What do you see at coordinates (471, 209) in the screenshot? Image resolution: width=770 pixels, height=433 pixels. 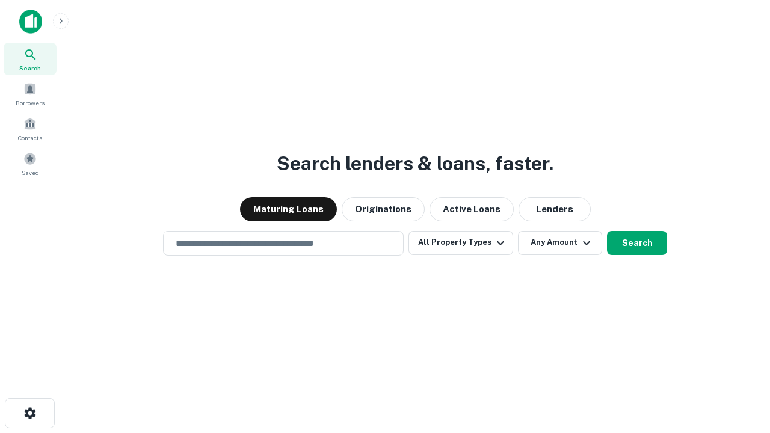 I see `button: Active Loans` at bounding box center [471, 209].